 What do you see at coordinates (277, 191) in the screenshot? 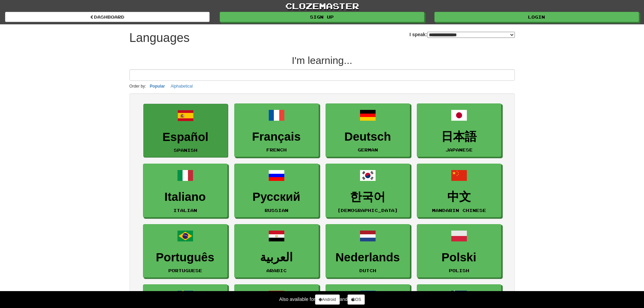
I see `a: РусскийRussian` at bounding box center [277, 191].